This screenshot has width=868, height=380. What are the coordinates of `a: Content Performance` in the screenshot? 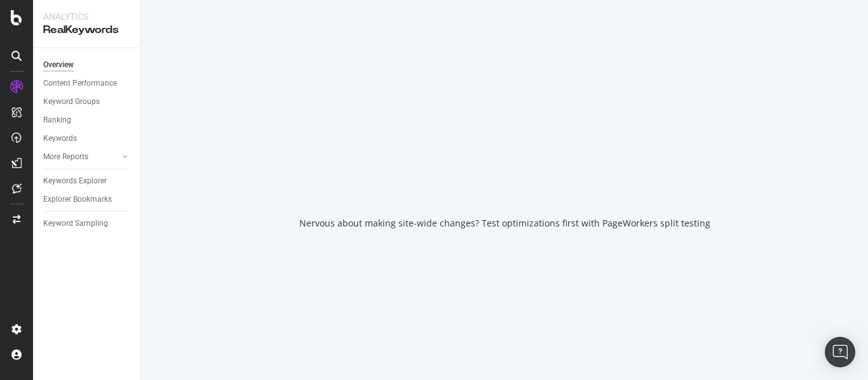 It's located at (87, 83).